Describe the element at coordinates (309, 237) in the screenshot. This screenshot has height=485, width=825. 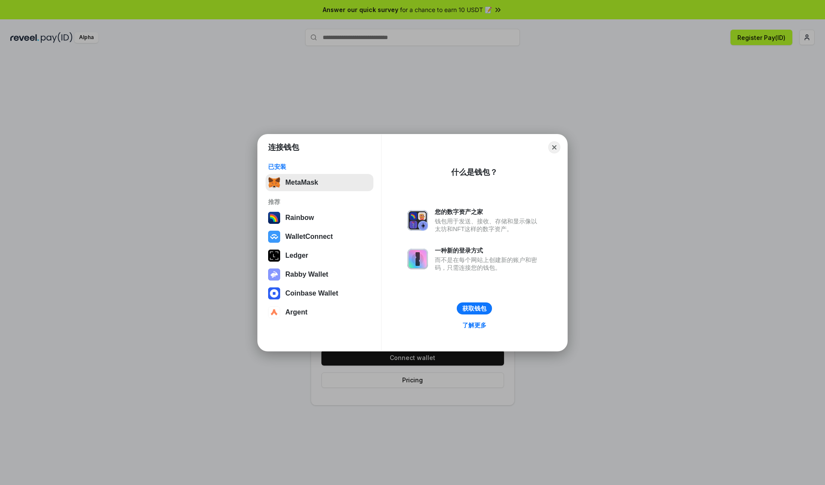
I see `div: WalletConnect` at that location.